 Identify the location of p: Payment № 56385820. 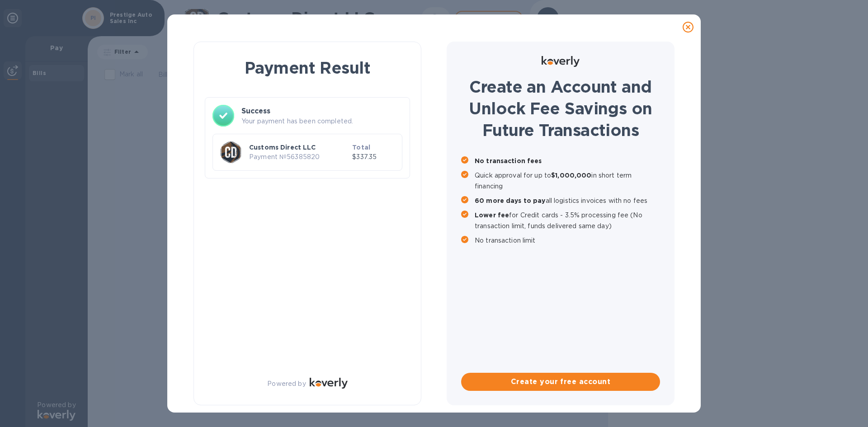
(299, 157).